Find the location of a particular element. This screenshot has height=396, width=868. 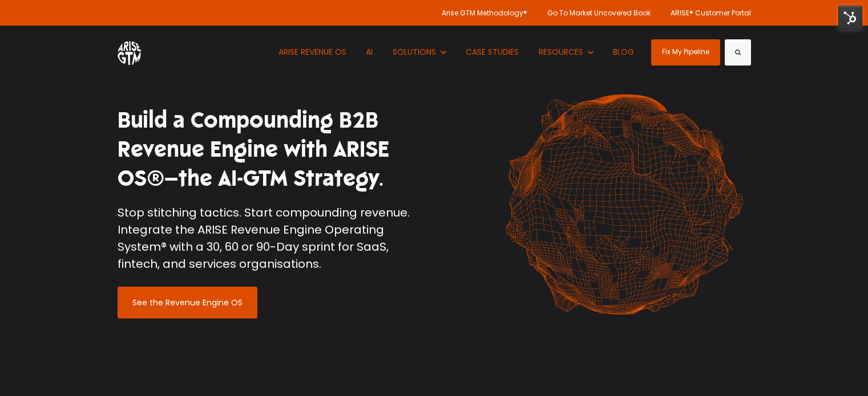

span: Show submenu for RESOURCES is located at coordinates (539, 46).